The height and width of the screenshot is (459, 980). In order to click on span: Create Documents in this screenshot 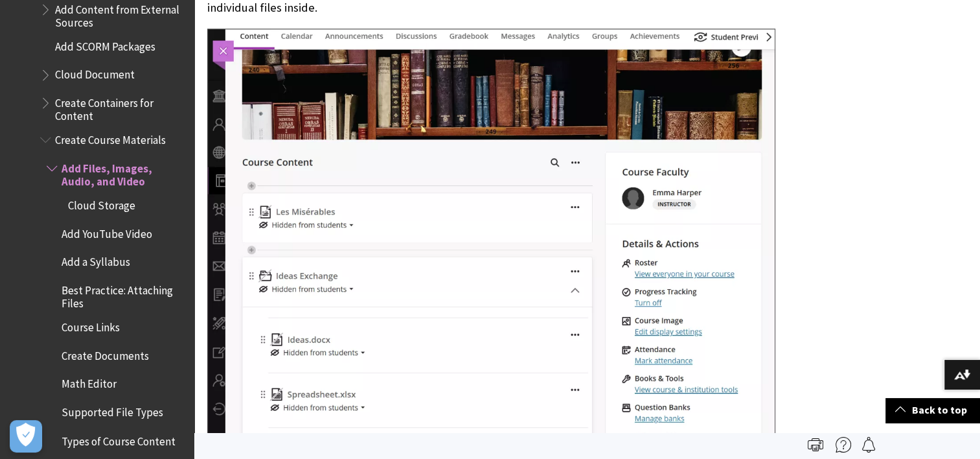, I will do `click(105, 354)`.